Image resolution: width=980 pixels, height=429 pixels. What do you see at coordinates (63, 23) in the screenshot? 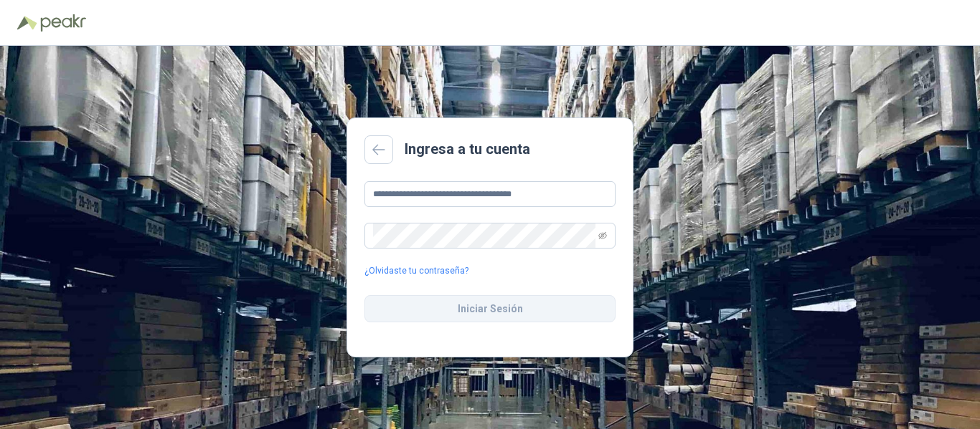
I see `img: Peakr` at bounding box center [63, 23].